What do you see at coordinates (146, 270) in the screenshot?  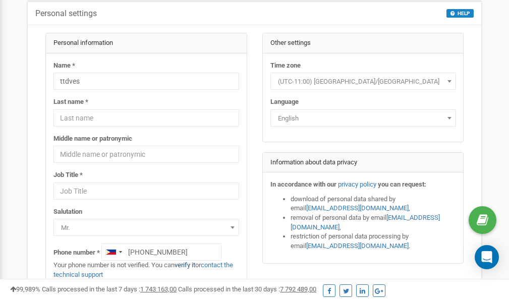 I see `p: Your phone number is not verified. You can or` at bounding box center [146, 270].